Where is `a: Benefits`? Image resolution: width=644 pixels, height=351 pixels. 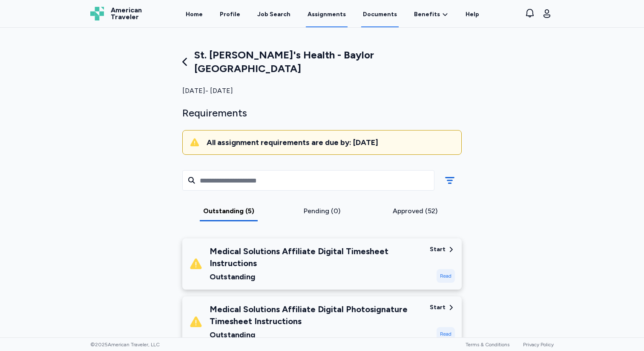 a: Benefits is located at coordinates (431, 14).